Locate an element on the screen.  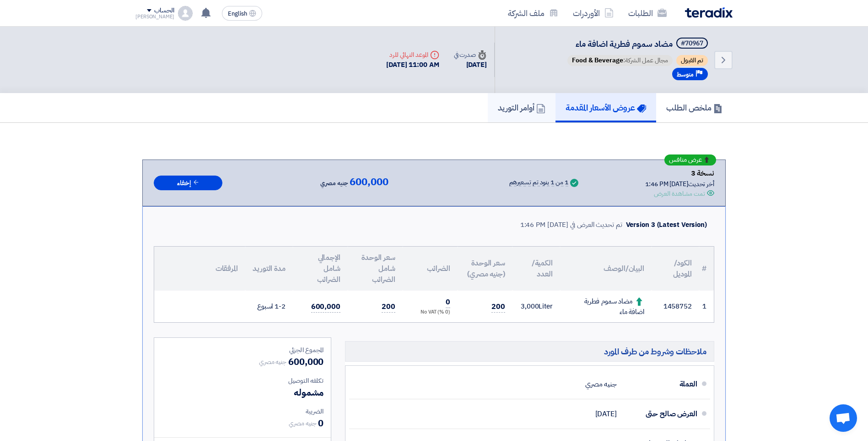
span: تم القبول is located at coordinates (692, 60).